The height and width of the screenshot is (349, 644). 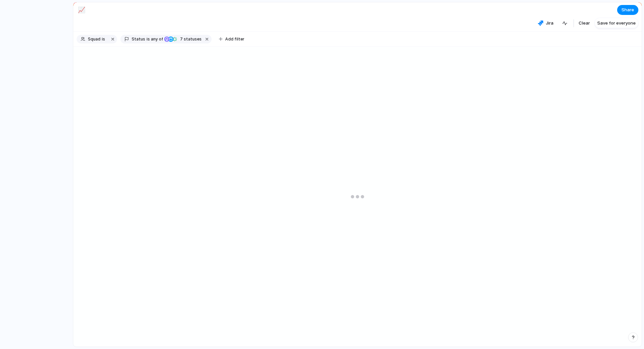 What do you see at coordinates (584, 23) in the screenshot?
I see `span: Clear` at bounding box center [584, 23].